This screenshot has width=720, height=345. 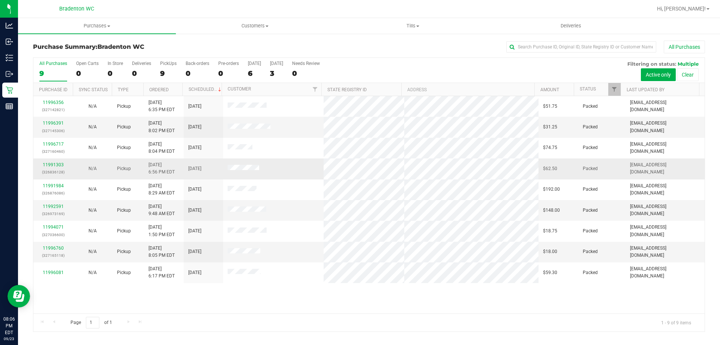 What do you see at coordinates (688, 75) in the screenshot?
I see `button: Clear` at bounding box center [688, 75].